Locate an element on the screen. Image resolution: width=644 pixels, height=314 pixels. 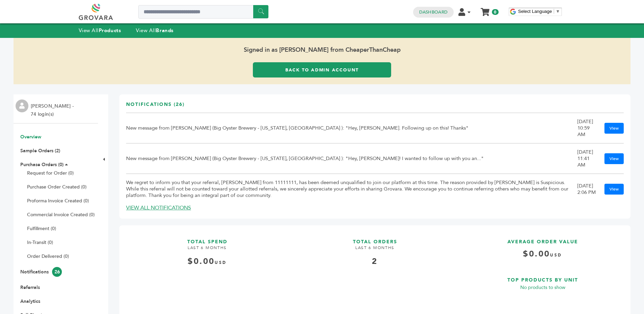
span: 26 is located at coordinates (57, 272).